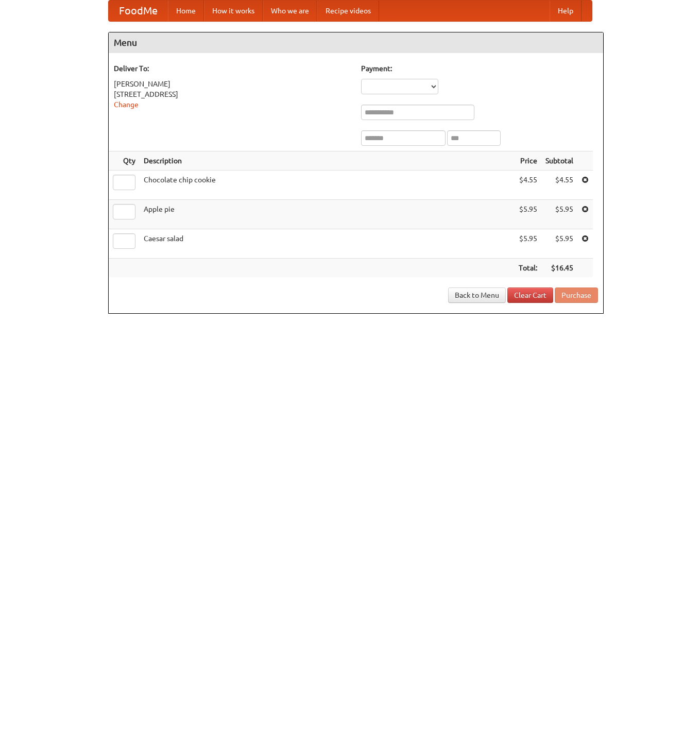 Image resolution: width=700 pixels, height=729 pixels. Describe the element at coordinates (480, 69) in the screenshot. I see `h5: Payment:` at that location.